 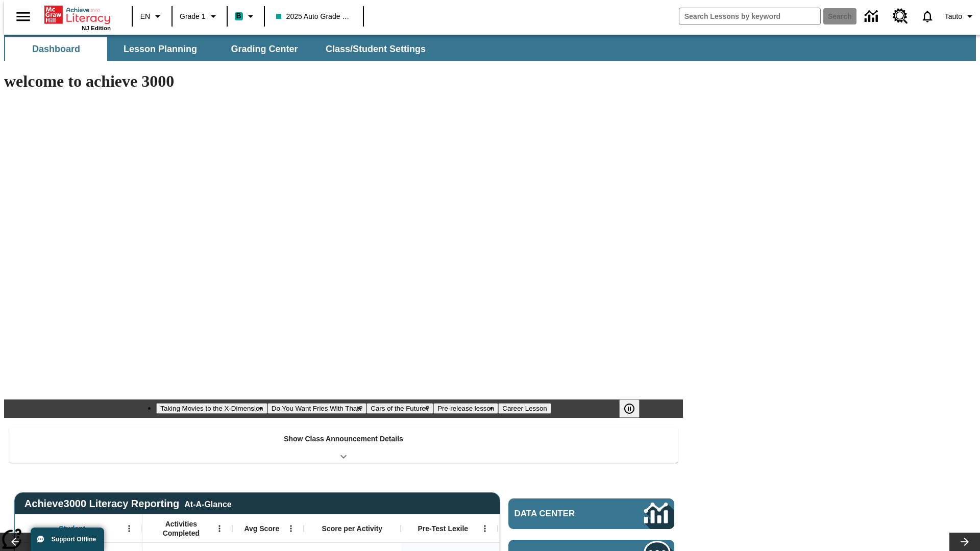 What do you see at coordinates (630, 409) in the screenshot?
I see `button: Pause` at bounding box center [630, 409].